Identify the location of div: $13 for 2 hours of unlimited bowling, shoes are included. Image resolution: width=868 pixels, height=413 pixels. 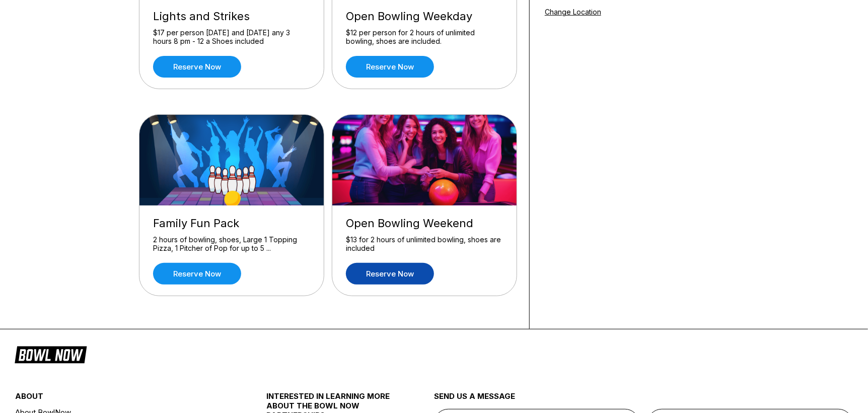
(424, 244).